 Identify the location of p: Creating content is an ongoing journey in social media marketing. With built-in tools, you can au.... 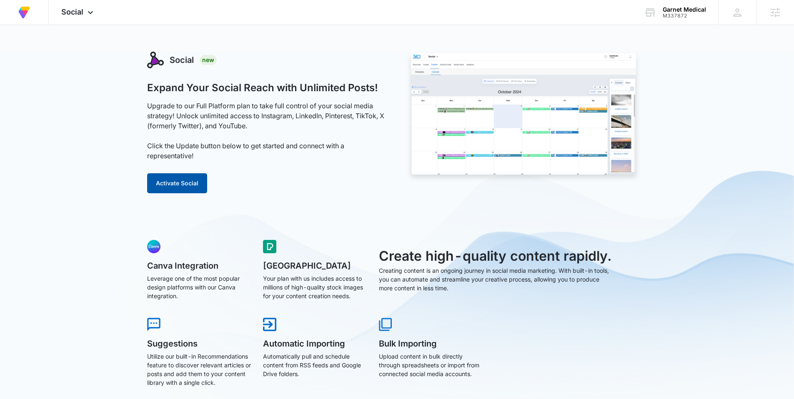
(496, 279).